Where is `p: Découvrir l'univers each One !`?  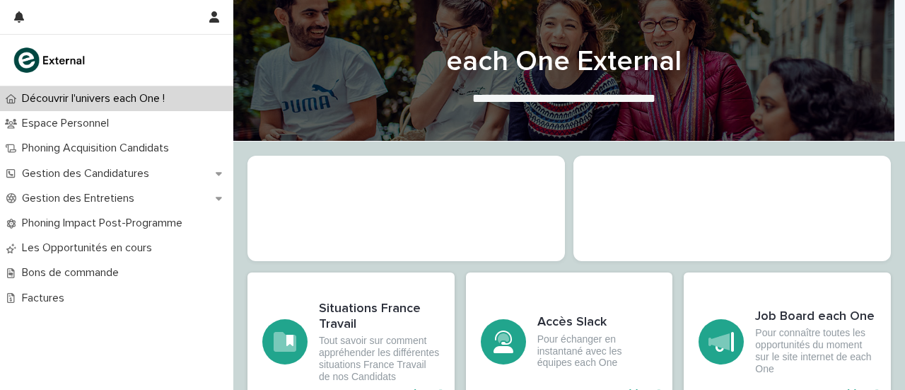
p: Découvrir l'univers each One ! is located at coordinates (96, 98).